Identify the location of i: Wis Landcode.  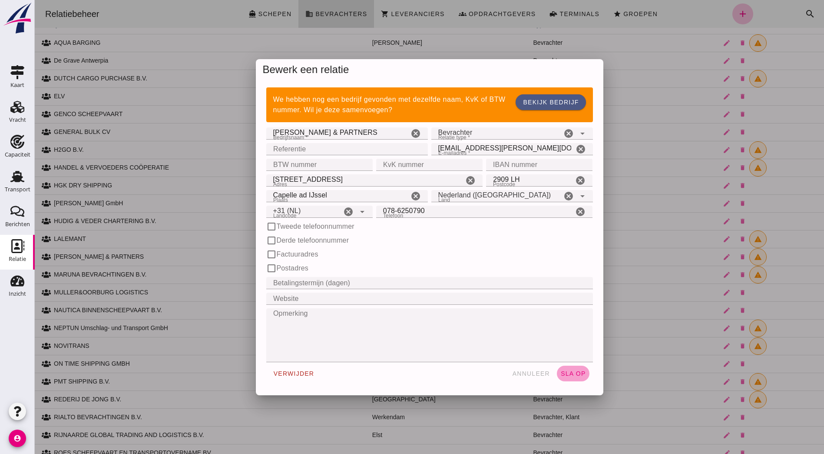
(314, 212).